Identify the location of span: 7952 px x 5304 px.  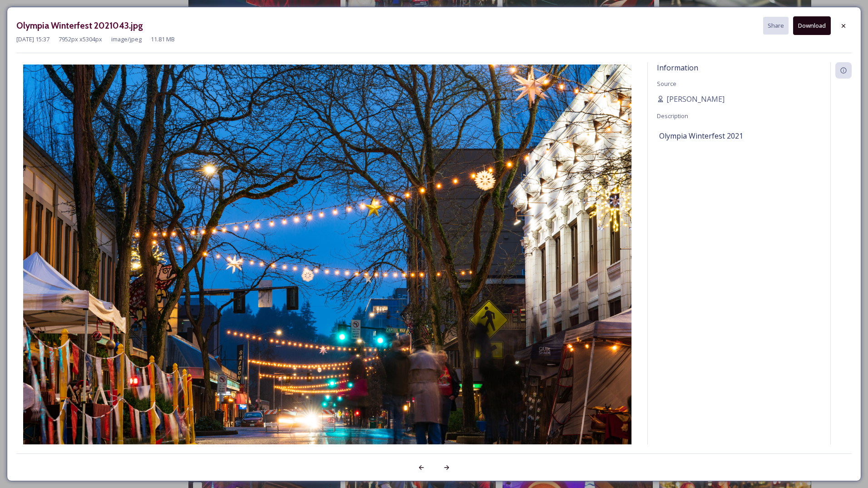
(80, 39).